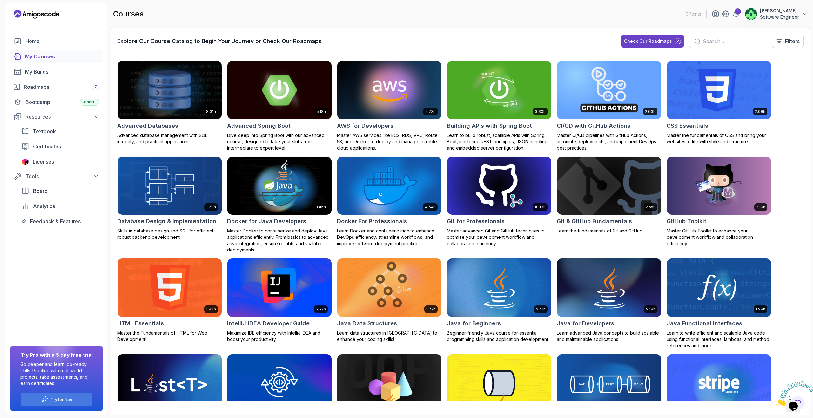 Image resolution: width=813 pixels, height=418 pixels. Describe the element at coordinates (170, 336) in the screenshot. I see `p: Master the Fundamentals of HTML for Web Development!` at that location.